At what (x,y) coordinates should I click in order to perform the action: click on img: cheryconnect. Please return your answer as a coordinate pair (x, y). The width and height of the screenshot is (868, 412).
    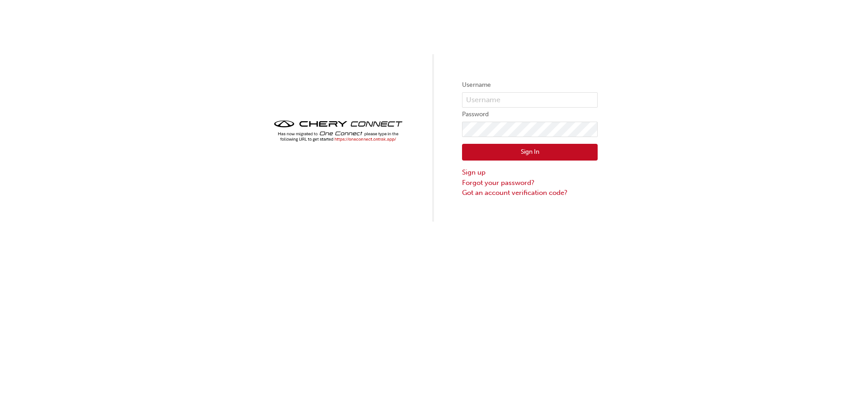
    Looking at the image, I should click on (338, 131).